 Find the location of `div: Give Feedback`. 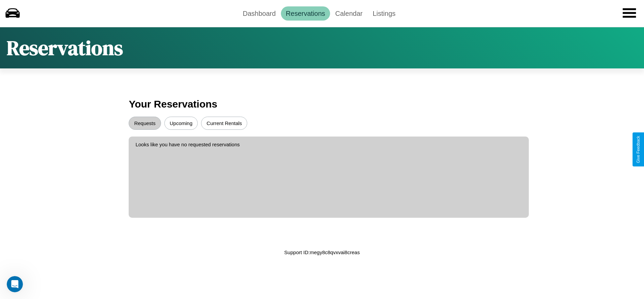

div: Give Feedback is located at coordinates (638, 149).